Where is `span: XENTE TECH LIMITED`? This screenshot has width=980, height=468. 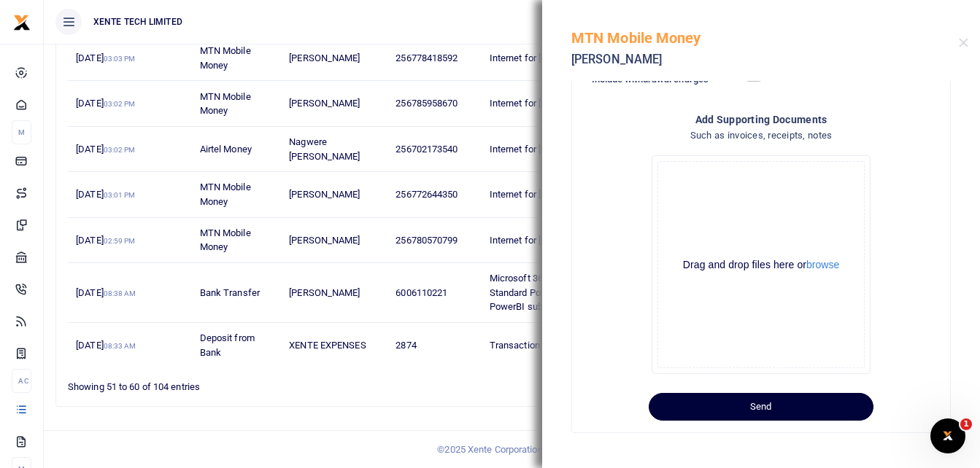 span: XENTE TECH LIMITED is located at coordinates (138, 22).